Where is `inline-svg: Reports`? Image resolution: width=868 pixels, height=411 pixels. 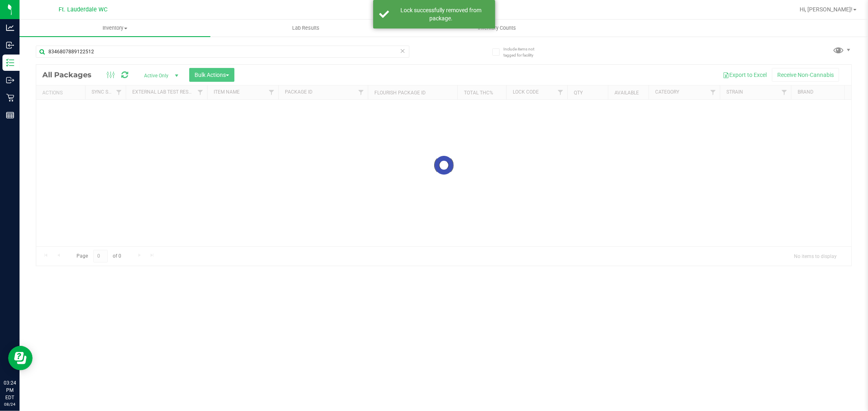
inline-svg: Reports is located at coordinates (10, 115).